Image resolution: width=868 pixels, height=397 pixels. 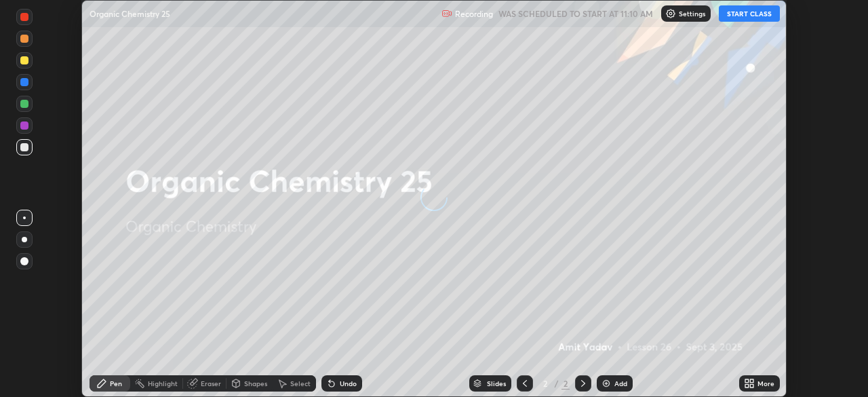 I want to click on h5: WAS SCHEDULED TO START AT 11:10 AM, so click(x=576, y=14).